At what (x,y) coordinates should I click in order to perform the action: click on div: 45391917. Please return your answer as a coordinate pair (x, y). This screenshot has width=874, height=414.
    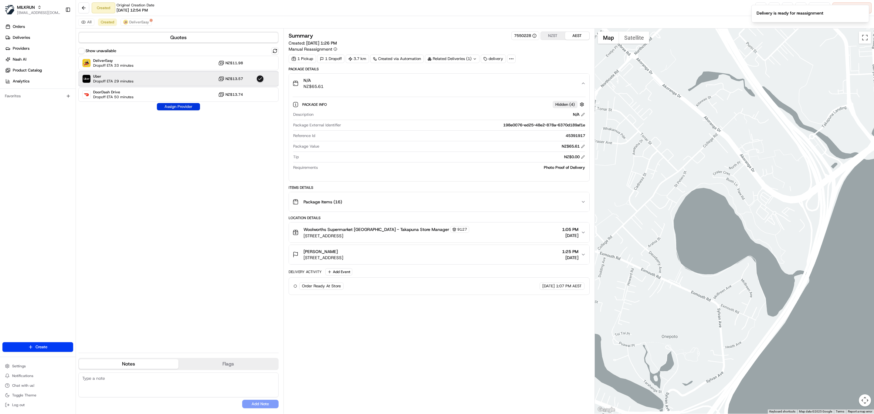
    Looking at the image, I should click on (451, 136).